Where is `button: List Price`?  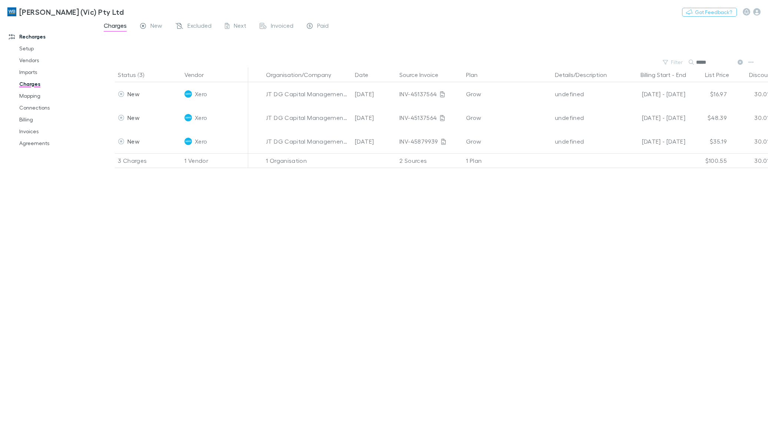
button: List Price is located at coordinates (721, 75).